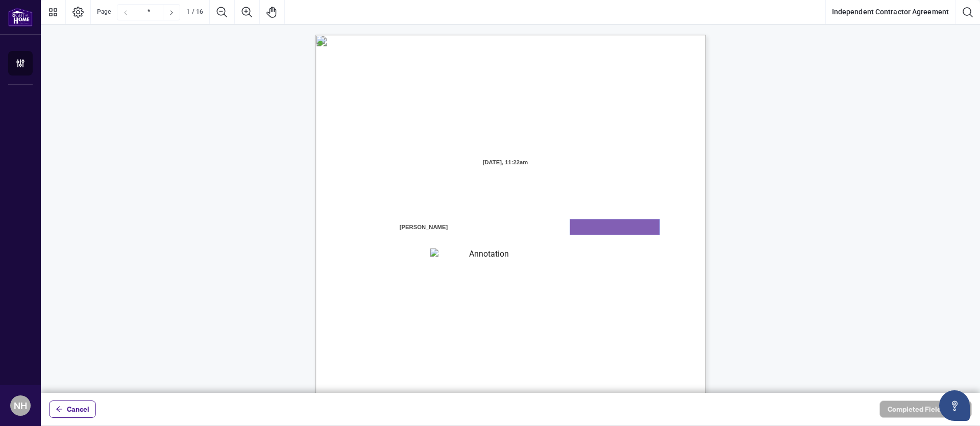 The width and height of the screenshot is (980, 426). I want to click on button: Cancel, so click(72, 409).